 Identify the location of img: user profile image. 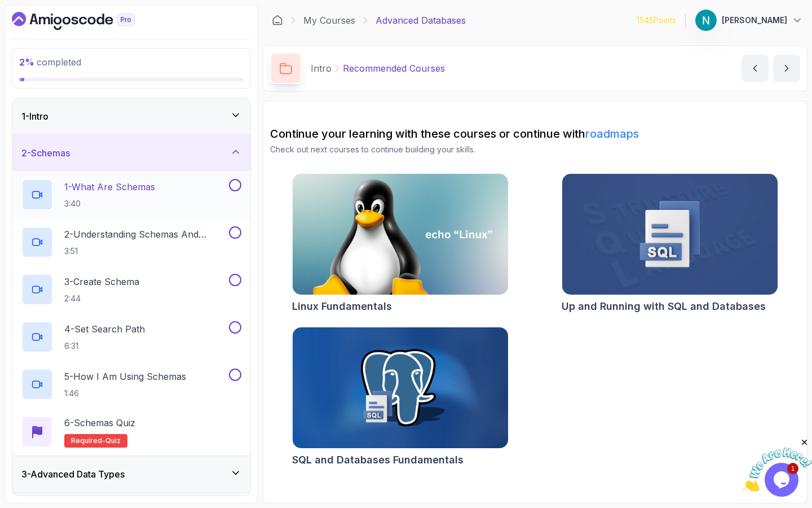
(706, 20).